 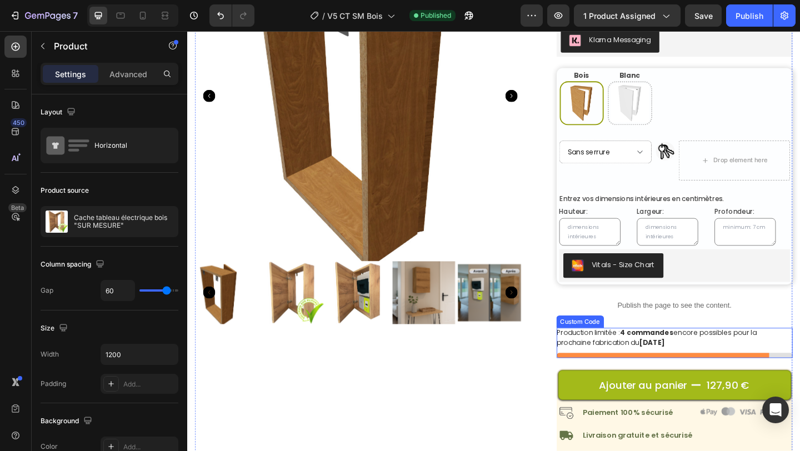 I want to click on div: Column spacing, so click(x=73, y=264).